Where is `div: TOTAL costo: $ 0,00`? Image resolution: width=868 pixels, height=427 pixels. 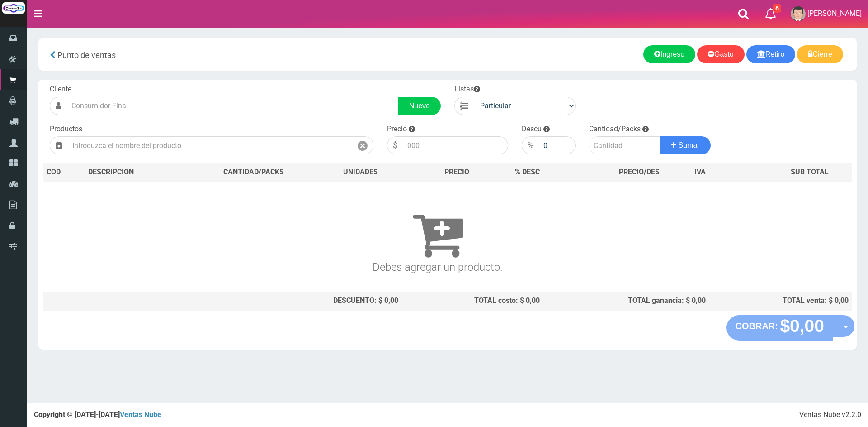
div: TOTAL costo: $ 0,00 is located at coordinates (473, 301).